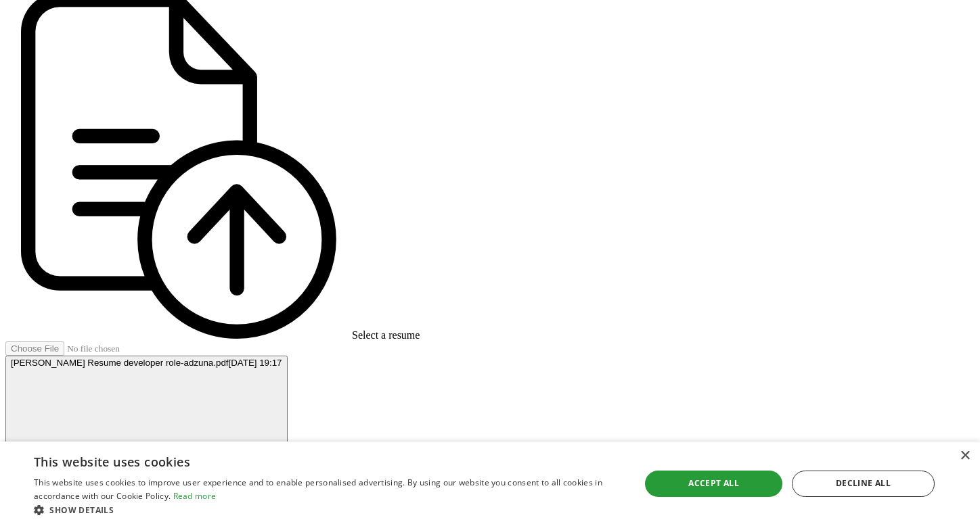 The width and height of the screenshot is (980, 526). Describe the element at coordinates (328, 510) in the screenshot. I see `div: Show details` at that location.